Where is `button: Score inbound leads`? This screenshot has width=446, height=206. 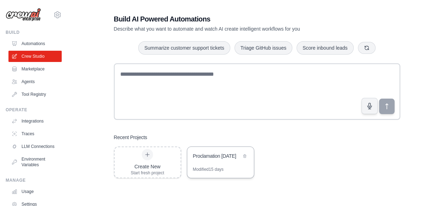 button: Score inbound leads is located at coordinates (325, 48).